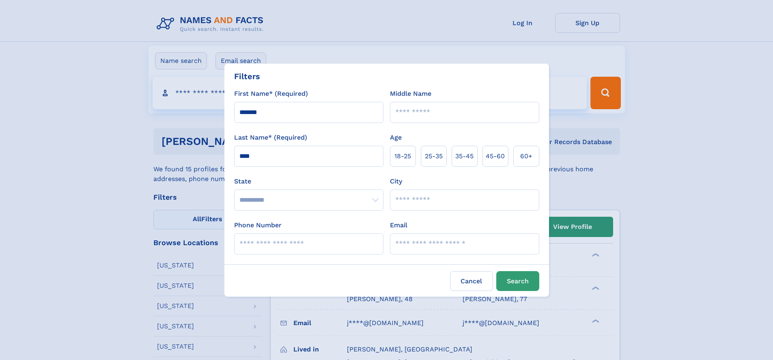 This screenshot has height=360, width=773. I want to click on span: 18‑25, so click(403, 156).